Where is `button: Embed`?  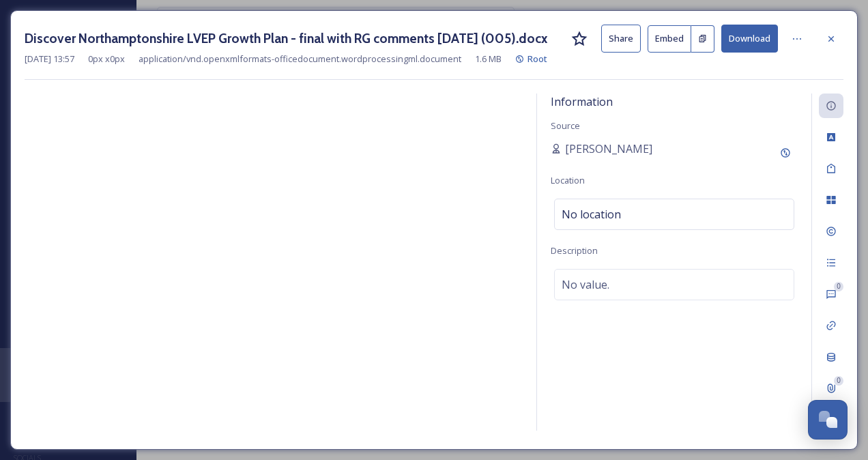 button: Embed is located at coordinates (669, 39).